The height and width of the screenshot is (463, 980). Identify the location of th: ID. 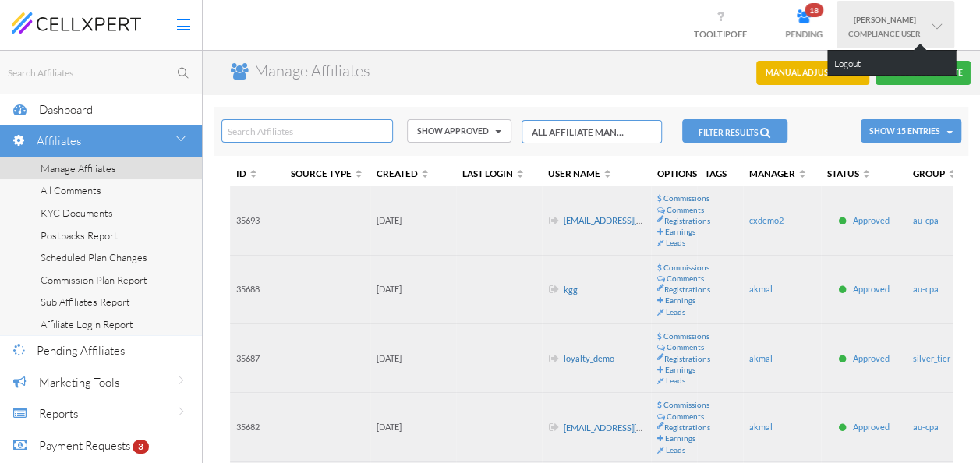
(257, 174).